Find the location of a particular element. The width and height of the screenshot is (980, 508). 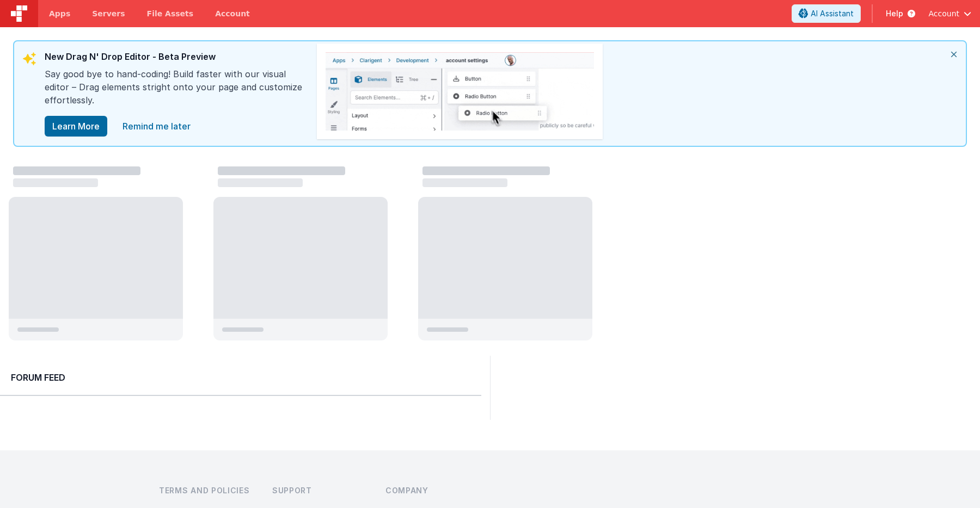

a: Learn More is located at coordinates (76, 127).